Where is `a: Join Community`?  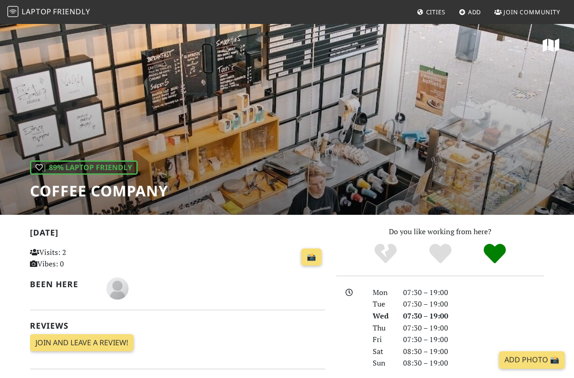
a: Join Community is located at coordinates (527, 12).